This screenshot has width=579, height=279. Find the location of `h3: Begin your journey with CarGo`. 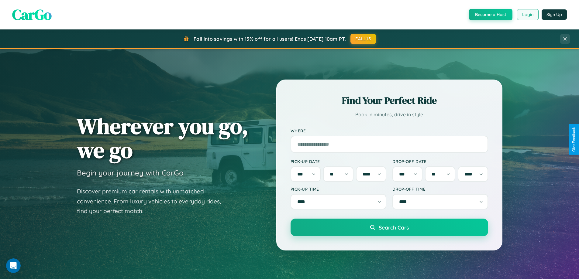

h3: Begin your journey with CarGo is located at coordinates (130, 173).